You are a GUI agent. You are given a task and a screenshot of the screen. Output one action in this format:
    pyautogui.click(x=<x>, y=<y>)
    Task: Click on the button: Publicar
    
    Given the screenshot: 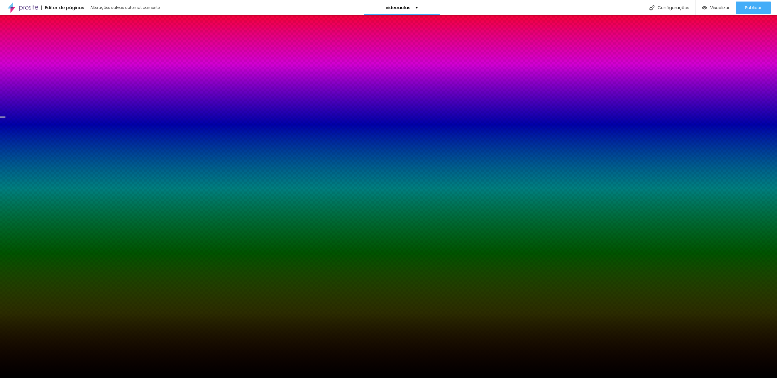 What is the action you would take?
    pyautogui.click(x=753, y=8)
    